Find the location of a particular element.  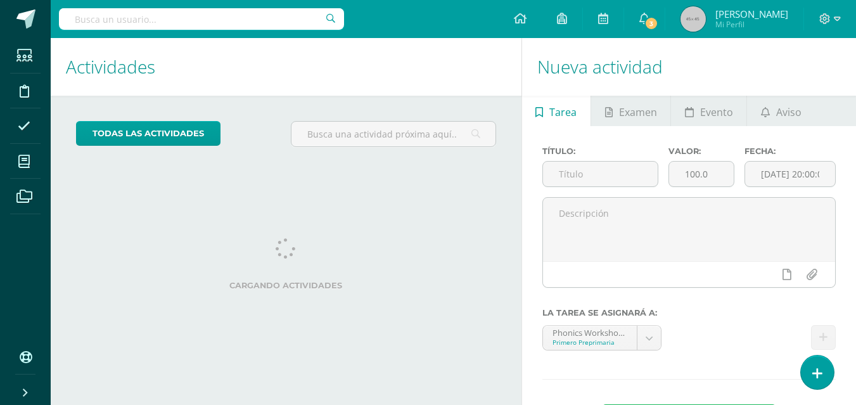

label: Fecha: is located at coordinates (790, 151).